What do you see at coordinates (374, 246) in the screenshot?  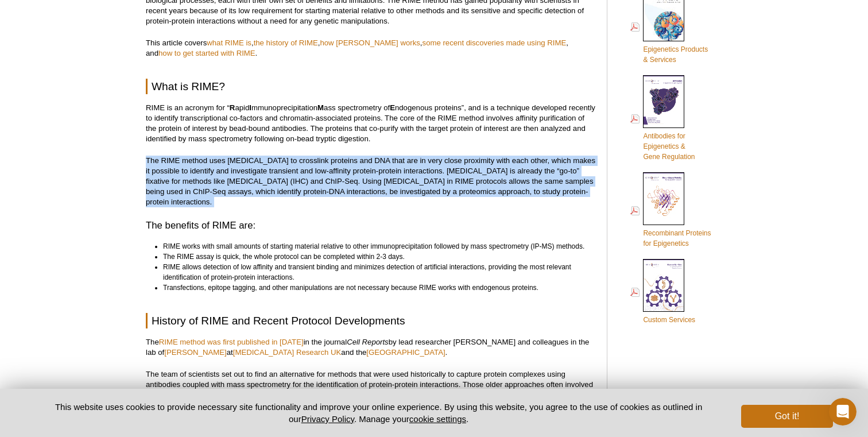 I see `li: RIME works with small amounts of starting material relative to other immunoprecipitation followed...` at bounding box center [374, 246].